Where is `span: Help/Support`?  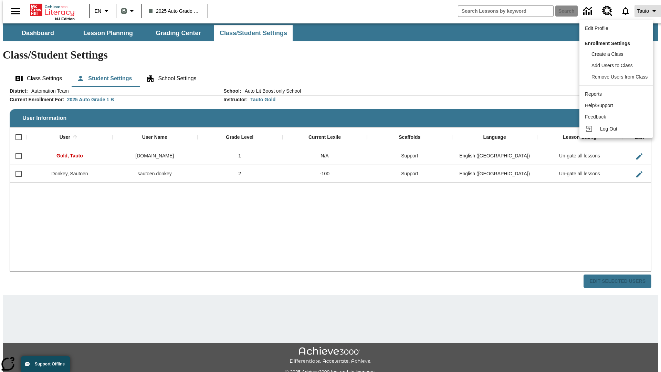
span: Help/Support is located at coordinates (599, 105).